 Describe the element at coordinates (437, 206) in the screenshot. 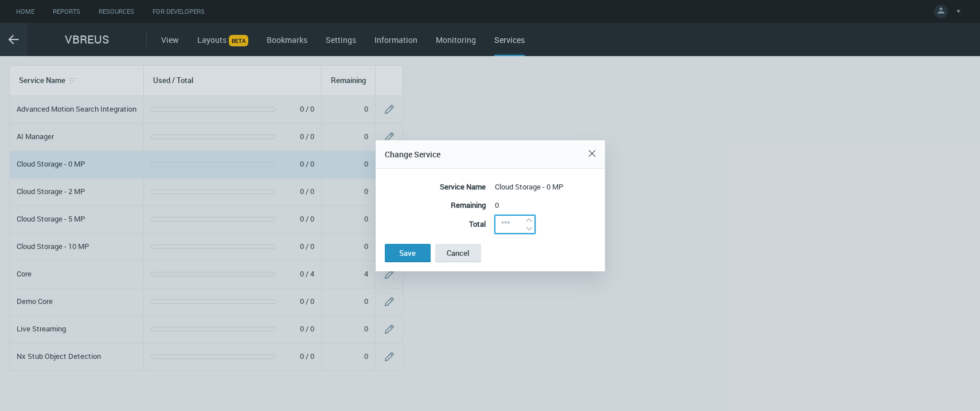

I see `th: Remaining` at that location.